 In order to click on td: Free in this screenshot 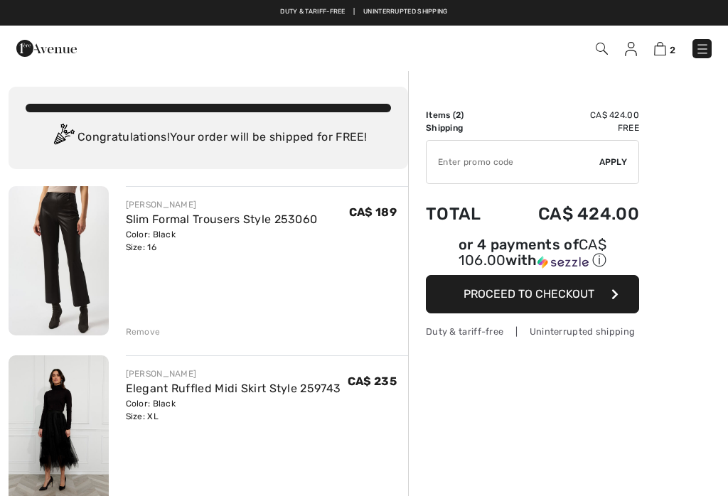, I will do `click(570, 128)`.